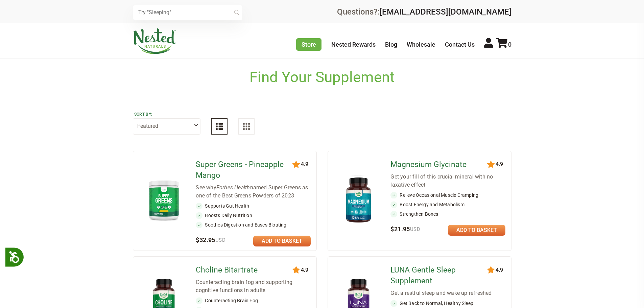 The image size is (644, 308). What do you see at coordinates (510, 44) in the screenshot?
I see `span: 0` at bounding box center [510, 44].